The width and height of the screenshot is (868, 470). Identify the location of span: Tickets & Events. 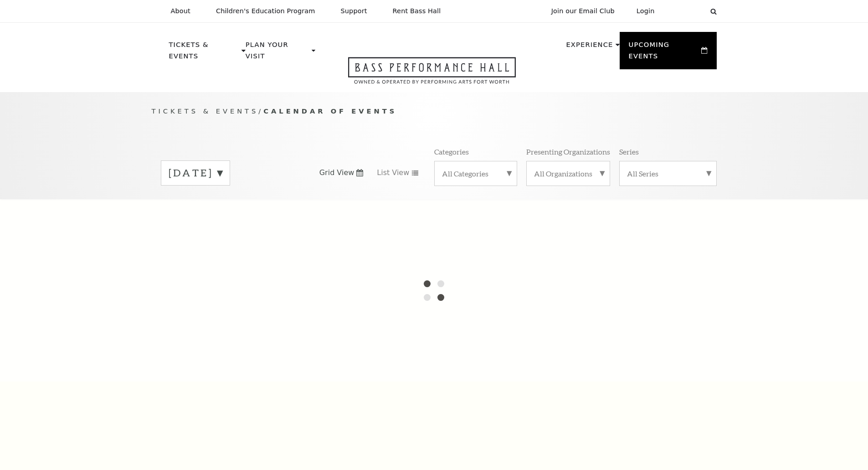
(205, 110).